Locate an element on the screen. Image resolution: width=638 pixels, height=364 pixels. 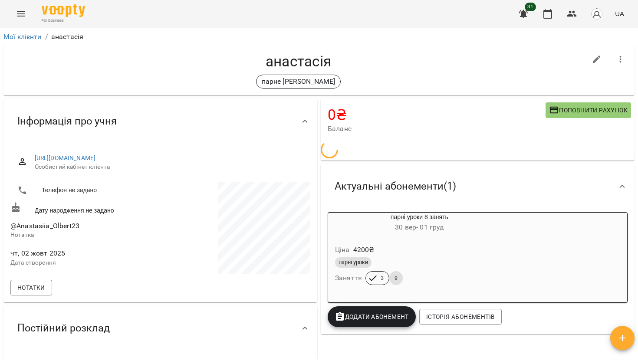
div: парні уроки 8 занять is located at coordinates (419, 223).